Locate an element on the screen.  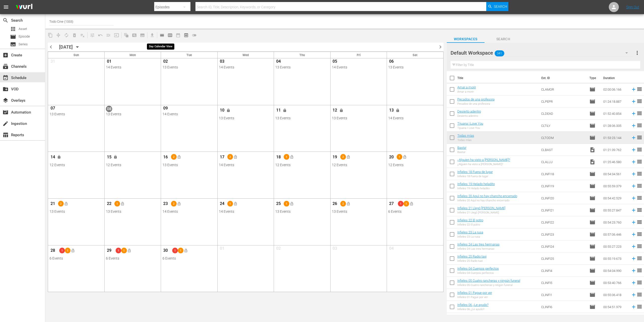
button: Search is located at coordinates (498, 6).